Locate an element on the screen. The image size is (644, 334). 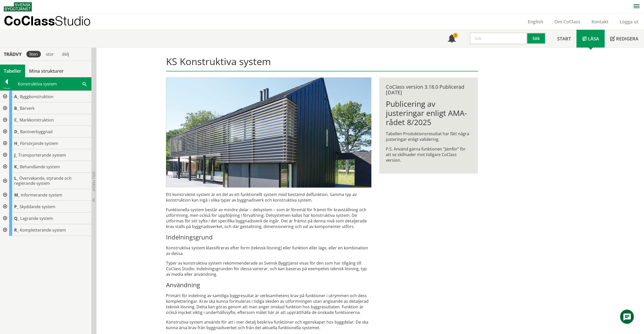
span: Övervakande, styrande och reglerande system is located at coordinates (43, 180).